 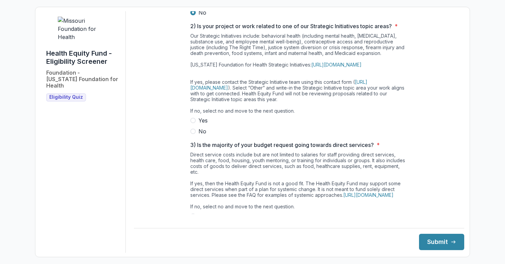 I want to click on p: 2) Is your project or work related to one of our Strategic Initiatives topic areas?, so click(x=291, y=26).